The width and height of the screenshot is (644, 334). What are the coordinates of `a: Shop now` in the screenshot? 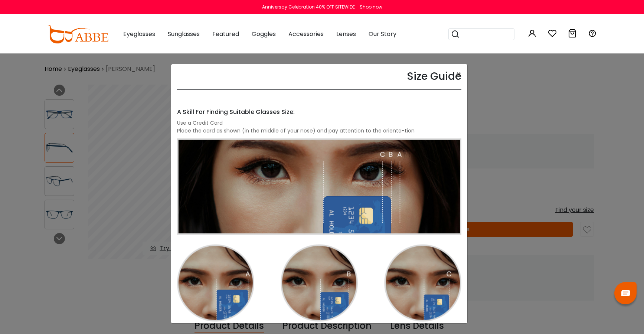 It's located at (369, 7).